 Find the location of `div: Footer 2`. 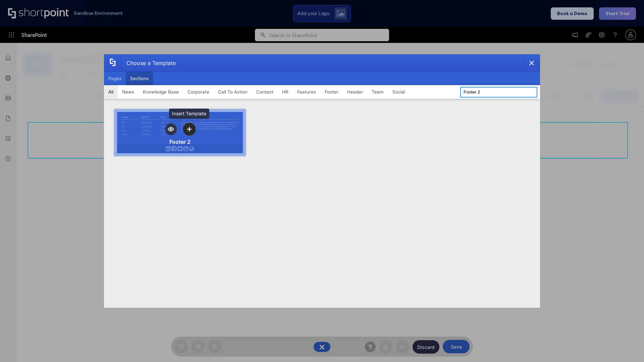

div: Footer 2 is located at coordinates (180, 142).